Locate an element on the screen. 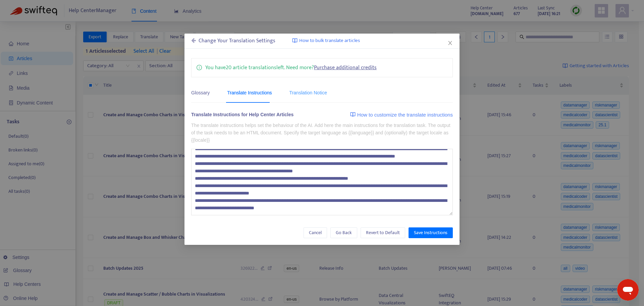 The image size is (644, 306). span: info-circle is located at coordinates (199, 67).